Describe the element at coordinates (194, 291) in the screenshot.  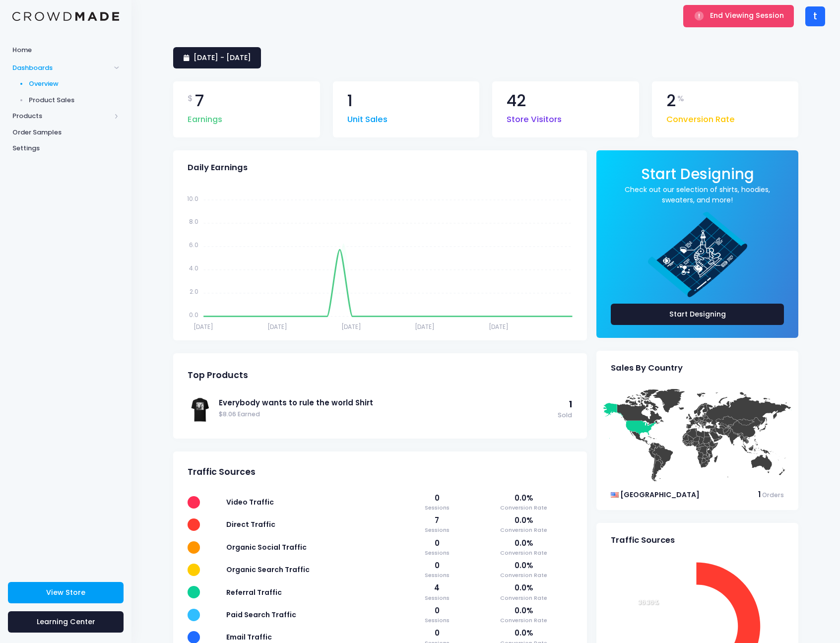
I see `tspan: 2.0` at that location.